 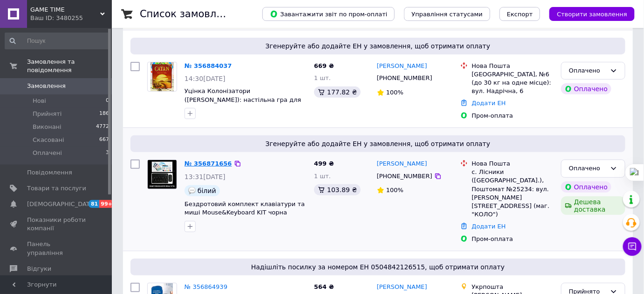 I want to click on span: Нові, so click(x=39, y=101).